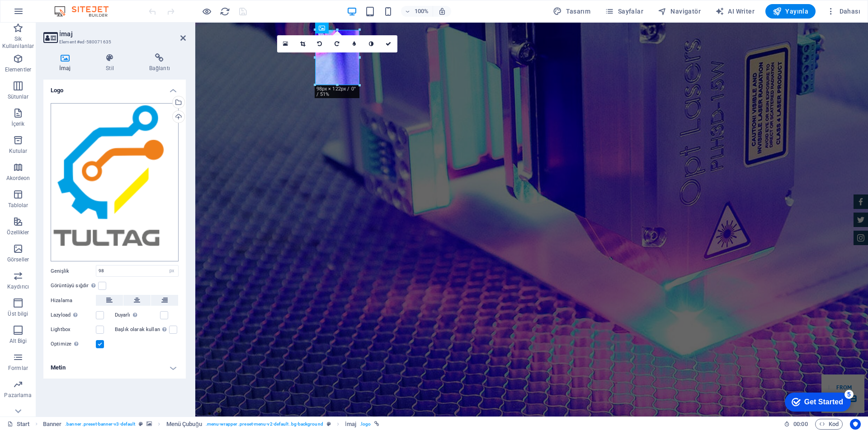 The image size is (868, 431). I want to click on span: Sayfalar, so click(624, 11).